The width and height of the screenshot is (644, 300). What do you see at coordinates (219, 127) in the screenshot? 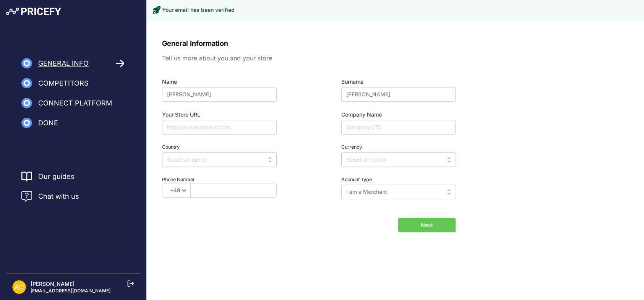
I see `input: https://www.storeurl.com` at bounding box center [219, 127].